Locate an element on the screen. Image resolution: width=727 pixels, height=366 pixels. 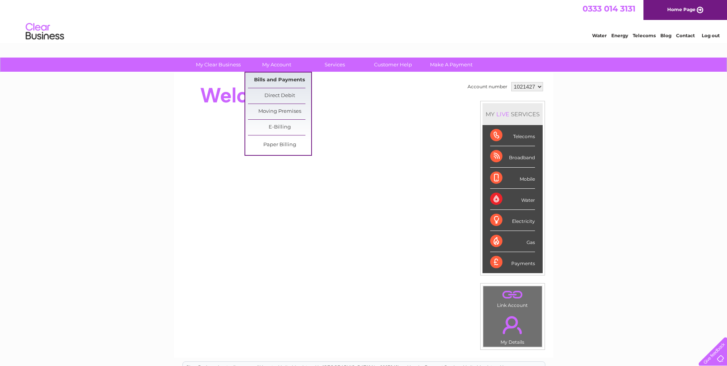
a: 0333 014 3131 is located at coordinates (609, 8).